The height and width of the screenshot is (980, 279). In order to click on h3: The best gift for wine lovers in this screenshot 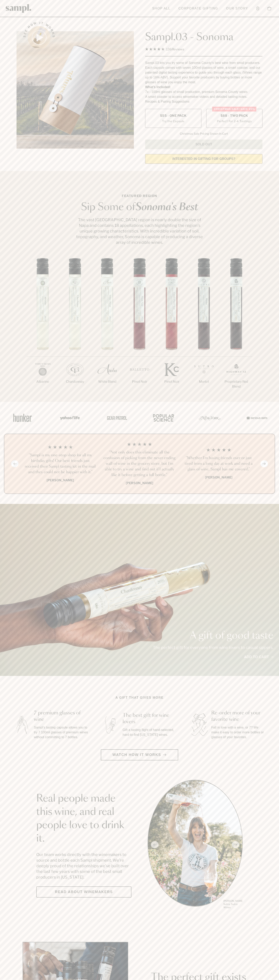, I will do `click(150, 719)`.